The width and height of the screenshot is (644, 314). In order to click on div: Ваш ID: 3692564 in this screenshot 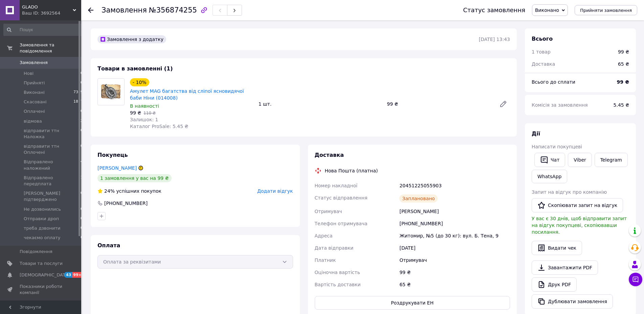, I will do `click(51, 13)`.